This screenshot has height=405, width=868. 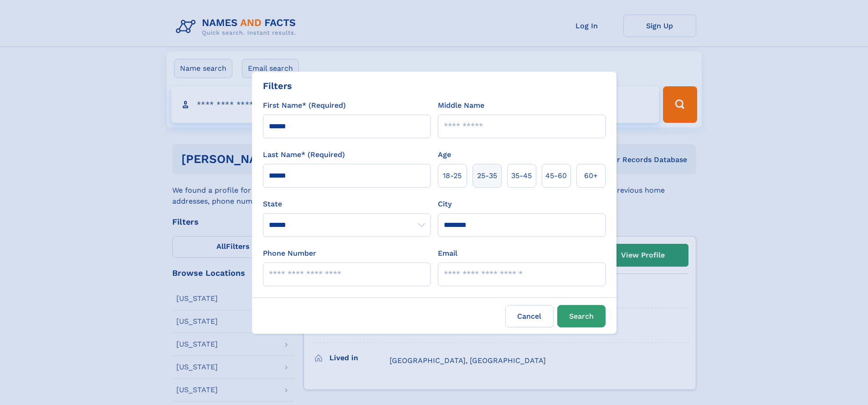 I want to click on label: City, so click(x=445, y=204).